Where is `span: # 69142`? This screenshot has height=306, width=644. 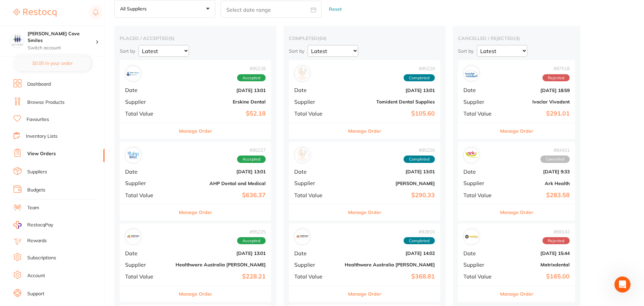 span: # 69142 is located at coordinates (556, 232).